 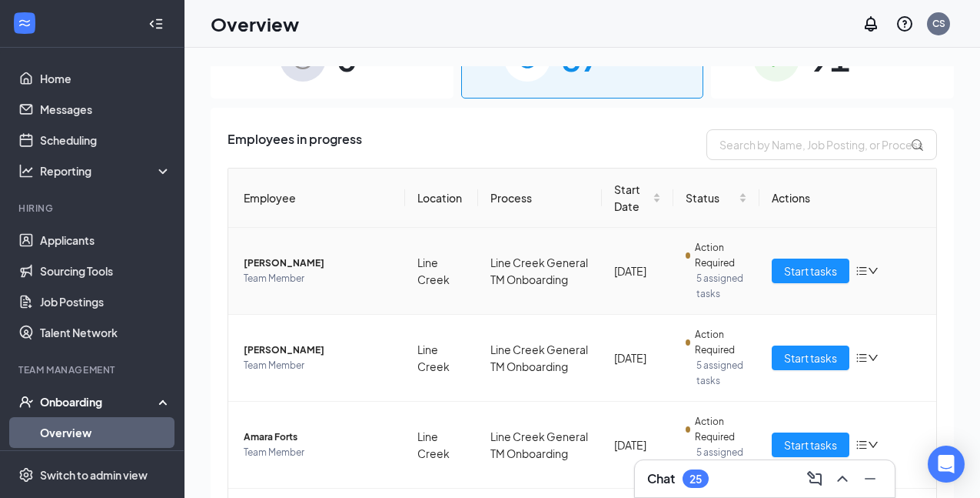 What do you see at coordinates (870, 479) in the screenshot?
I see `button: Minimize` at bounding box center [870, 479].